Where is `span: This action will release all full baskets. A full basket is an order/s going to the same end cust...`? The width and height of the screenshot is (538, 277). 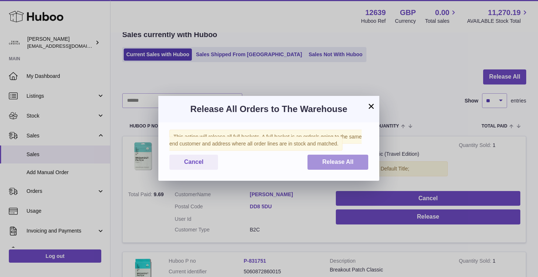 span: This action will release all full baskets. A full basket is an order/s going to the same end cust... is located at coordinates (265, 140).